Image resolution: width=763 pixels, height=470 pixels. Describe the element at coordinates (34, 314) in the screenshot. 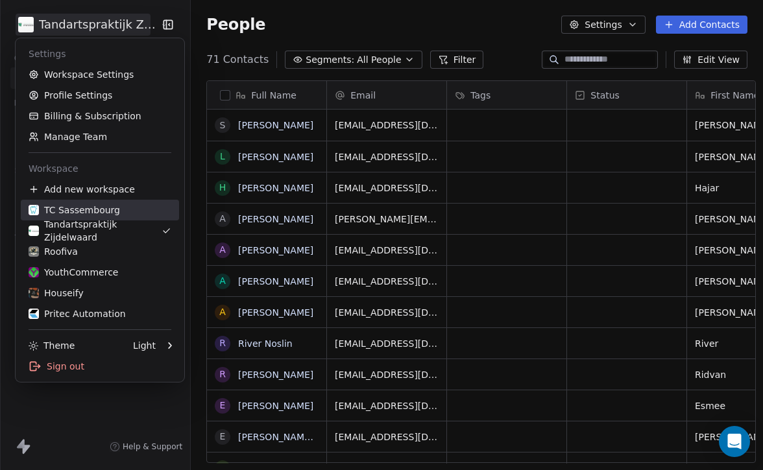

I see `img: b646f82e.png` at that location.